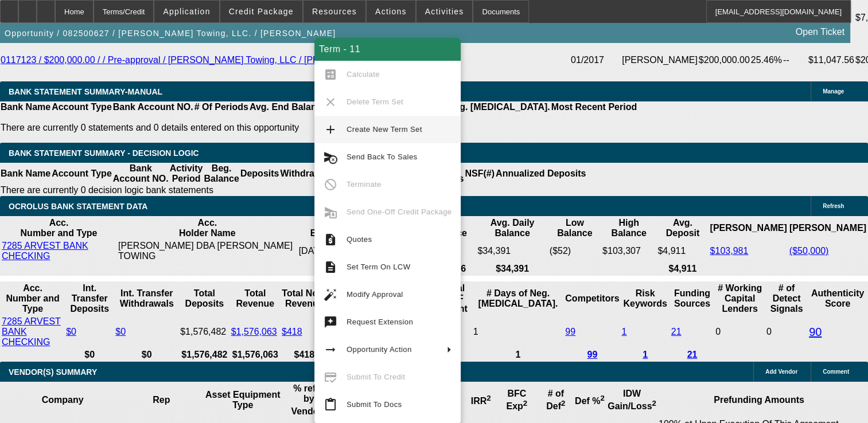 Image resolution: width=868 pixels, height=423 pixels. Describe the element at coordinates (187, 174) in the screenshot. I see `th: Activity Period` at that location.